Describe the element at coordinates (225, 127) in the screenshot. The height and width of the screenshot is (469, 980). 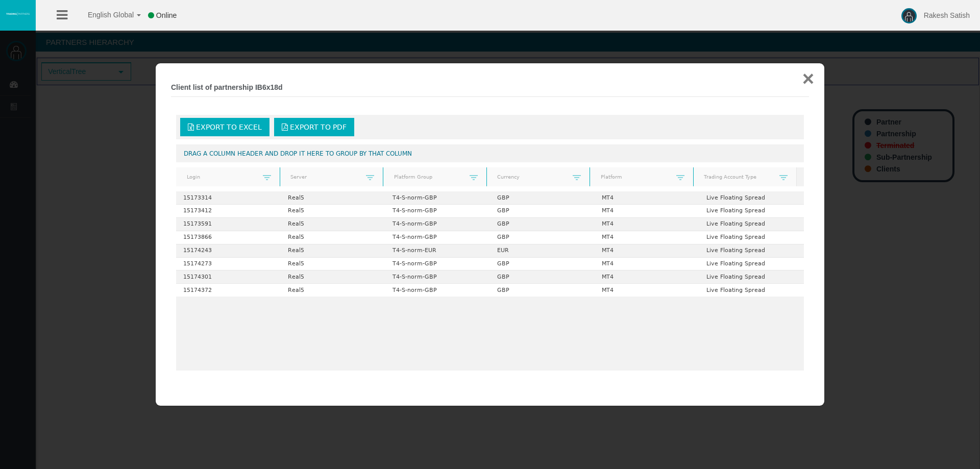
I see `a: Export to Excel` at that location.